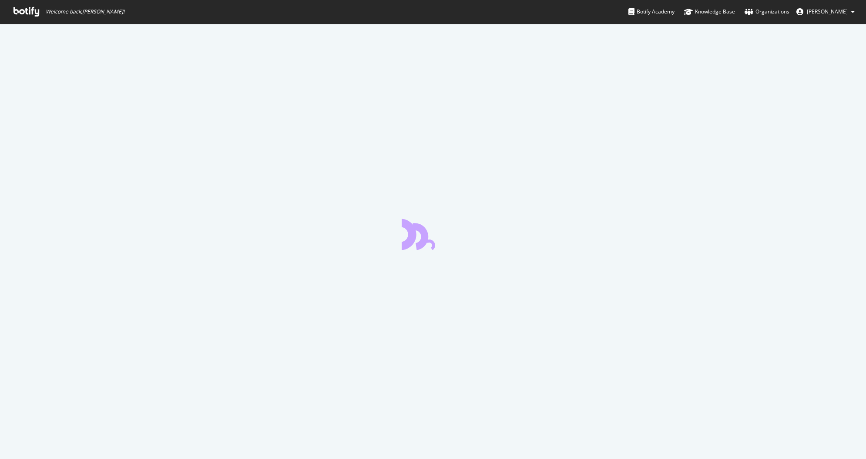 This screenshot has width=866, height=459. I want to click on span: Tim Manalo, so click(827, 11).